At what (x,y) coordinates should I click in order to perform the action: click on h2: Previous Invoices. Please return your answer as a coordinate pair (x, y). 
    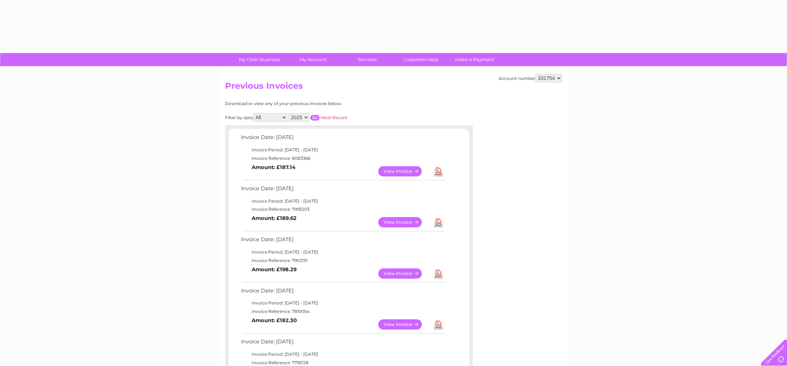
    Looking at the image, I should click on (394, 88).